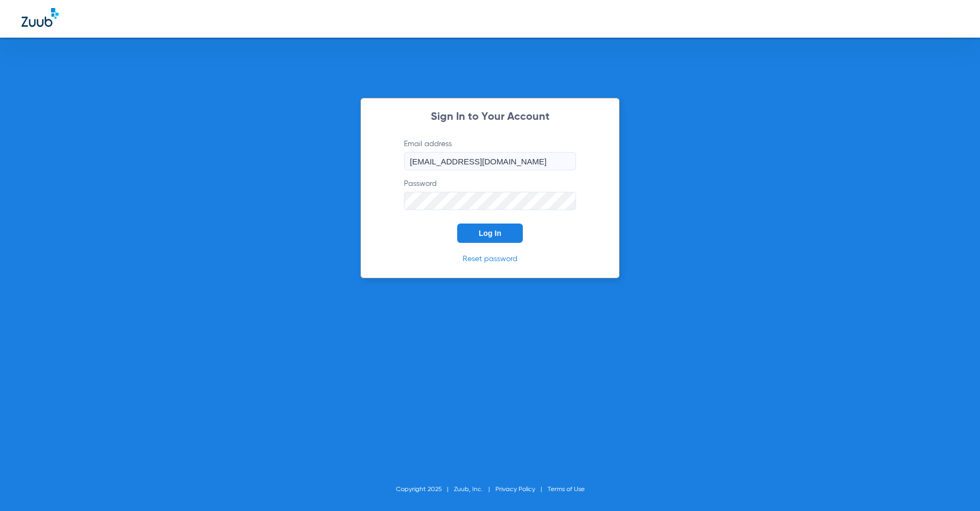  What do you see at coordinates (490, 194) in the screenshot?
I see `label: Password` at bounding box center [490, 194].